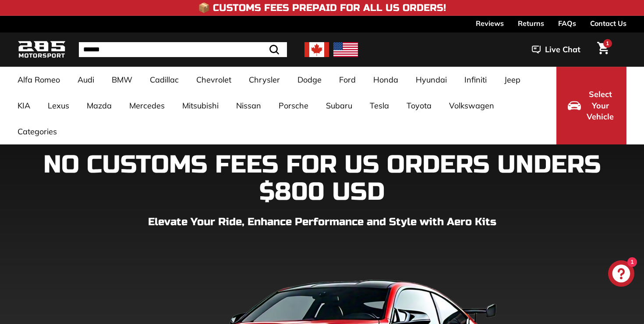 The width and height of the screenshot is (644, 324). I want to click on a: Tesla, so click(380, 105).